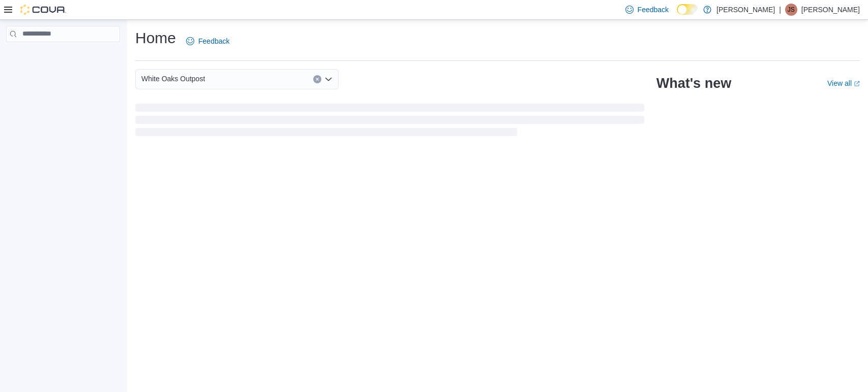  What do you see at coordinates (328, 80) in the screenshot?
I see `button: Open list of options` at bounding box center [328, 80].